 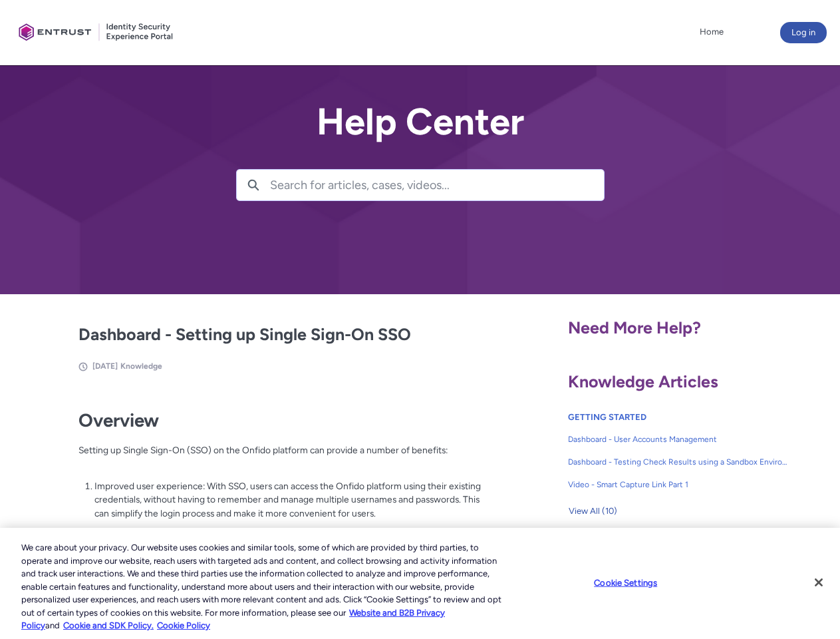 I want to click on a: Cookie Policy, so click(x=184, y=625).